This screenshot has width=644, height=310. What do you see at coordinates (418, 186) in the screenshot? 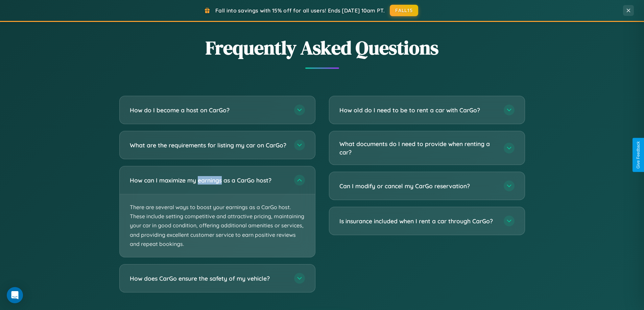
I see `h3: Can I modify or cancel my CarGo reservation?` at bounding box center [418, 186].